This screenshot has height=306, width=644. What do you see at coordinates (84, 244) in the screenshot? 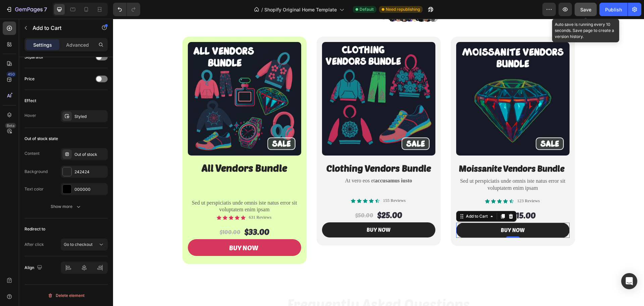
I see `button: Go to checkout` at bounding box center [84, 244].